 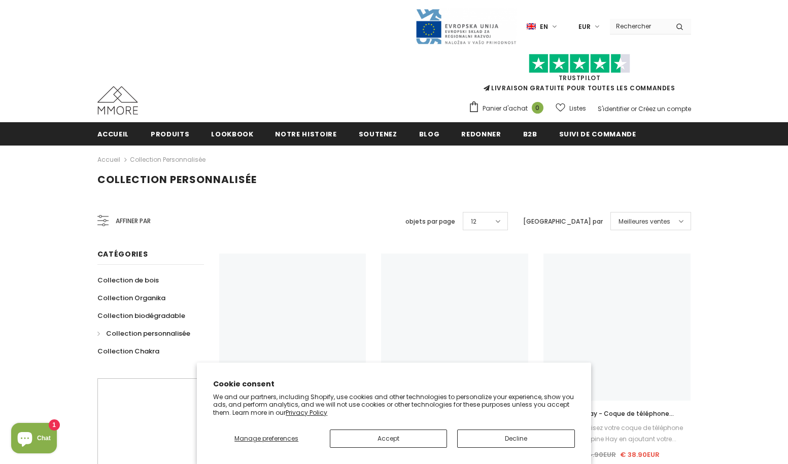 What do you see at coordinates (128, 280) in the screenshot?
I see `span: Collection de bois` at bounding box center [128, 280].